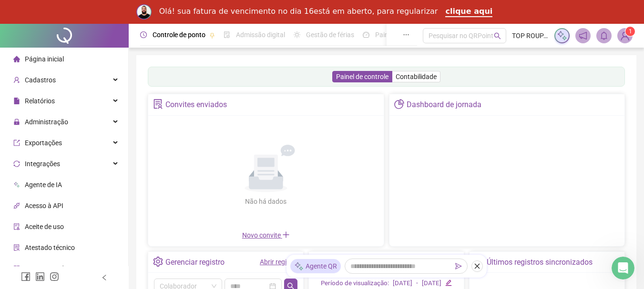  Describe the element at coordinates (406, 35) in the screenshot. I see `span: ellipsis` at that location.